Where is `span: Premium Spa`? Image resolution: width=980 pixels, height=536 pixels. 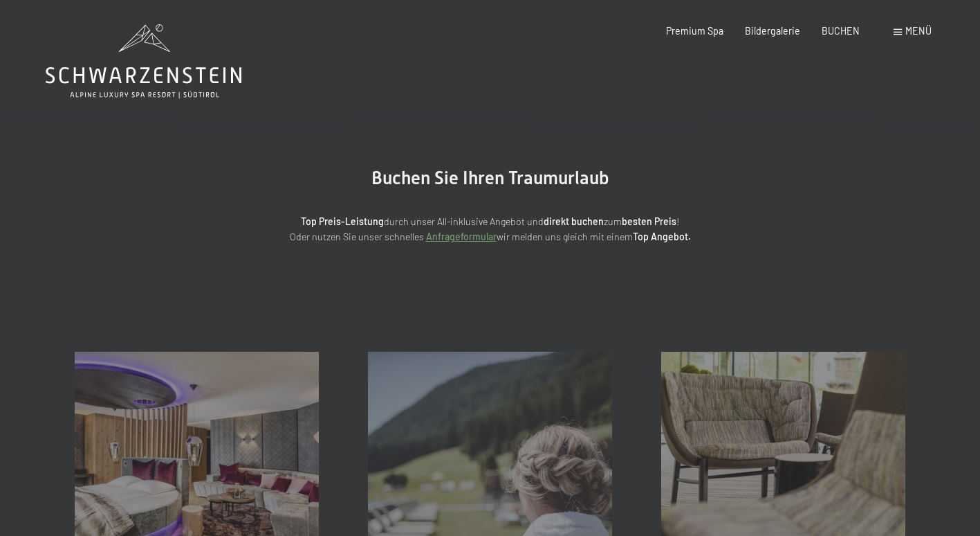 span: Premium Spa is located at coordinates (694, 30).